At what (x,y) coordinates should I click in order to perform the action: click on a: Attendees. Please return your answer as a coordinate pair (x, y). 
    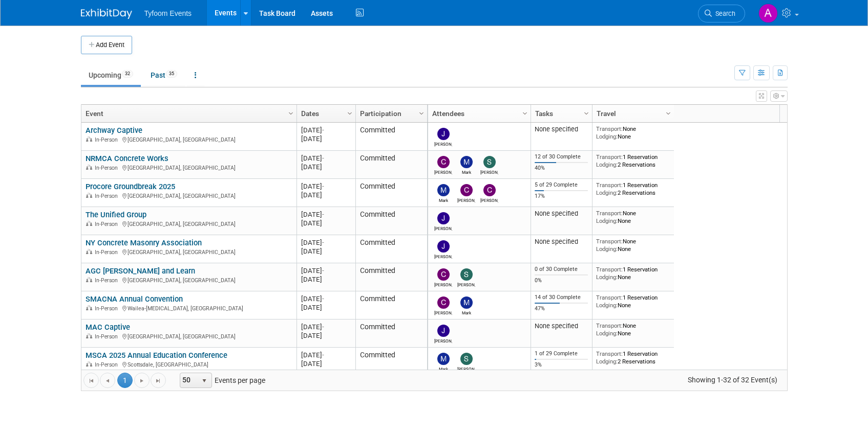
    Looking at the image, I should click on (478, 113).